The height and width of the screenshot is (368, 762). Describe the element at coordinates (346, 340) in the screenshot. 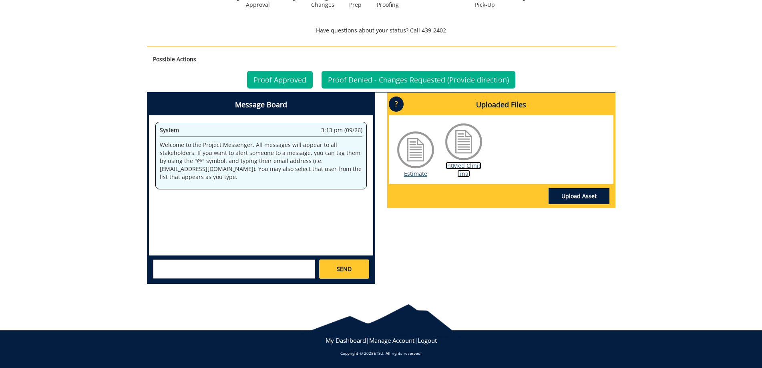

I see `a: My Dashboard` at that location.